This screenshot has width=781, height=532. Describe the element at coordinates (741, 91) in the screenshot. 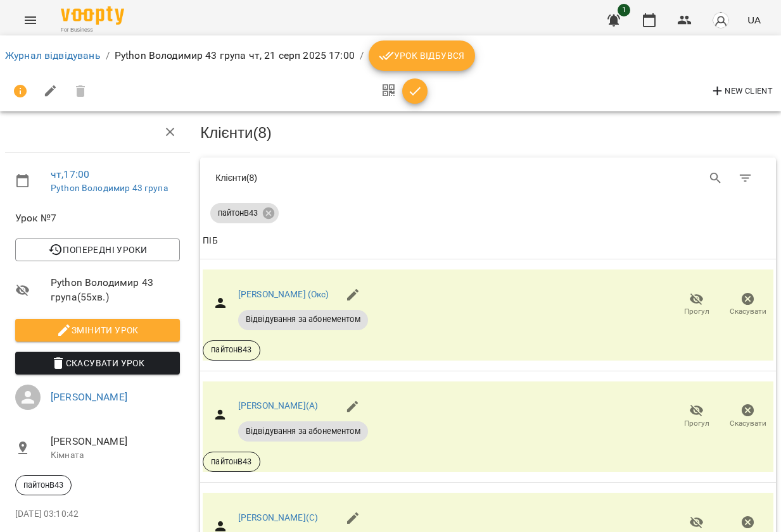

I see `span: New Client` at that location.